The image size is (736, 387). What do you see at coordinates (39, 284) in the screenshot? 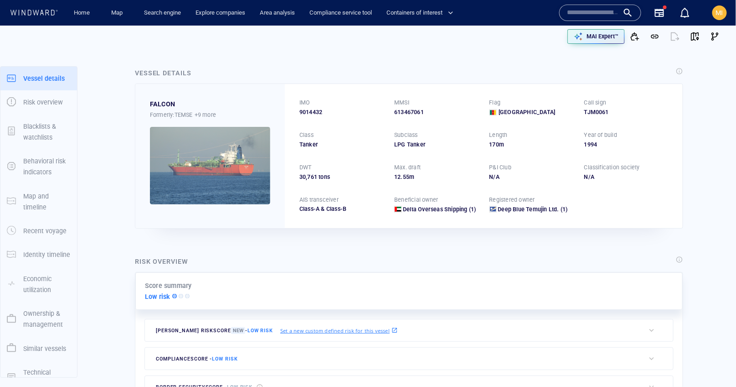
I see `button: Economic utilization` at bounding box center [39, 284].